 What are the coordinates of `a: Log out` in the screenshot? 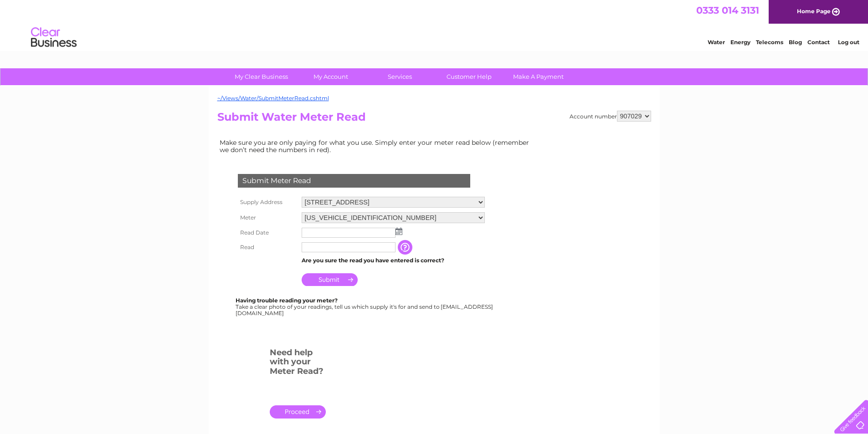 It's located at (848, 42).